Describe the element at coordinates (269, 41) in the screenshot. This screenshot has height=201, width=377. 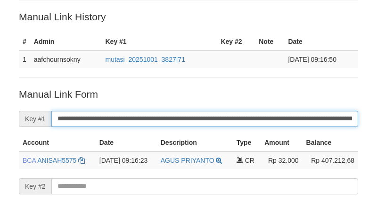
I see `th: Note` at that location.